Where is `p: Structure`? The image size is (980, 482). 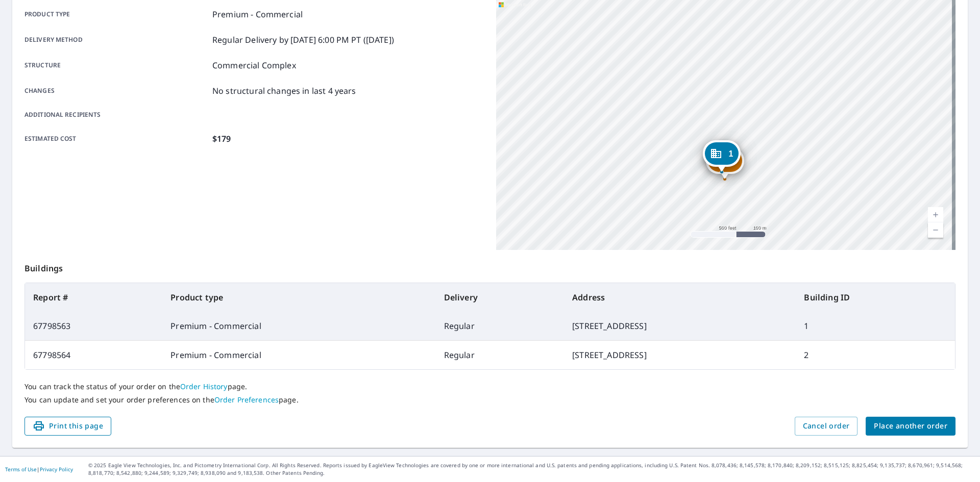 p: Structure is located at coordinates (117, 66).